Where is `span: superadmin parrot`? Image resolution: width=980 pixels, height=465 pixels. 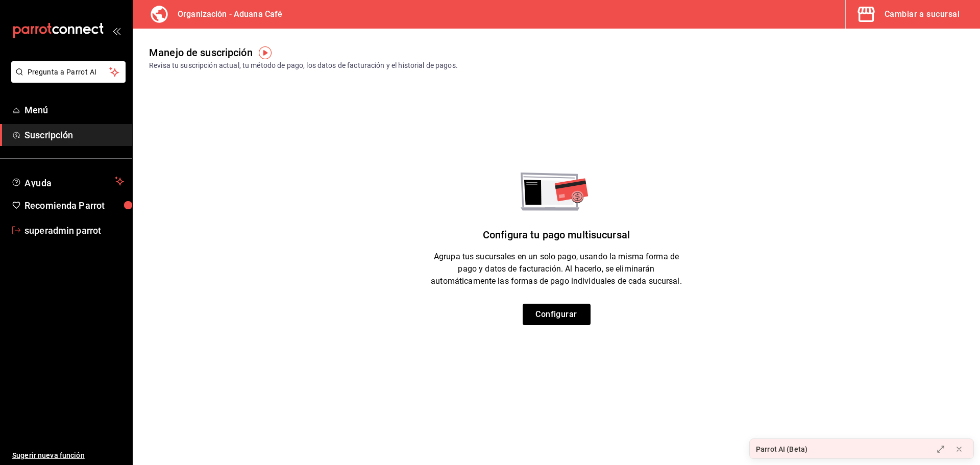 span: superadmin parrot is located at coordinates (74, 230).